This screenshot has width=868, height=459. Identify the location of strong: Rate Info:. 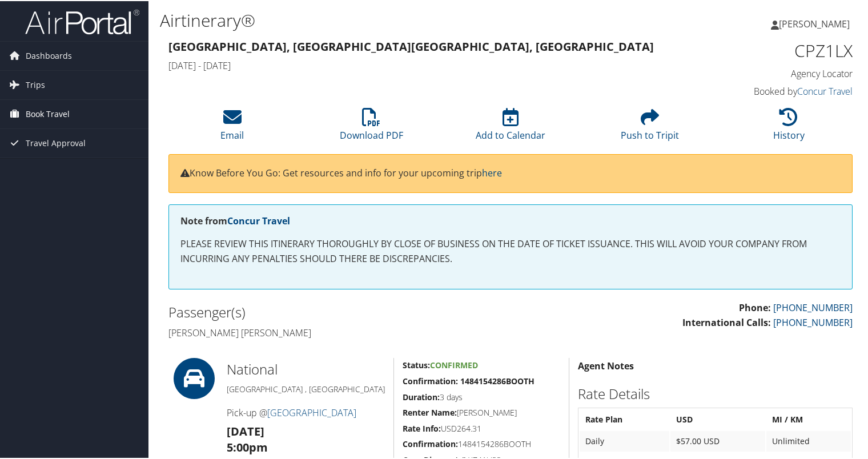
(422, 427).